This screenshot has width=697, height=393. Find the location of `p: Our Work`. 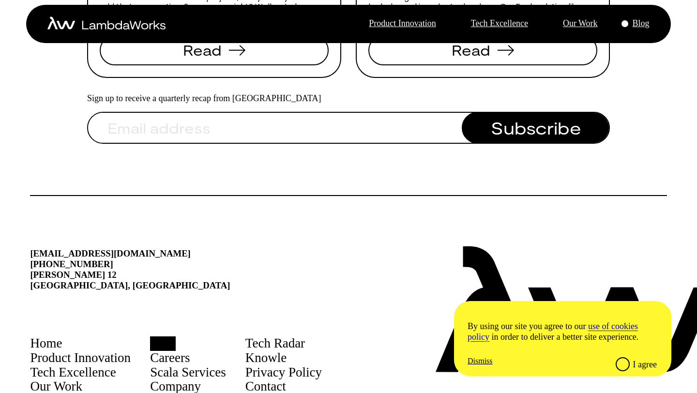

p: Our Work is located at coordinates (580, 23).